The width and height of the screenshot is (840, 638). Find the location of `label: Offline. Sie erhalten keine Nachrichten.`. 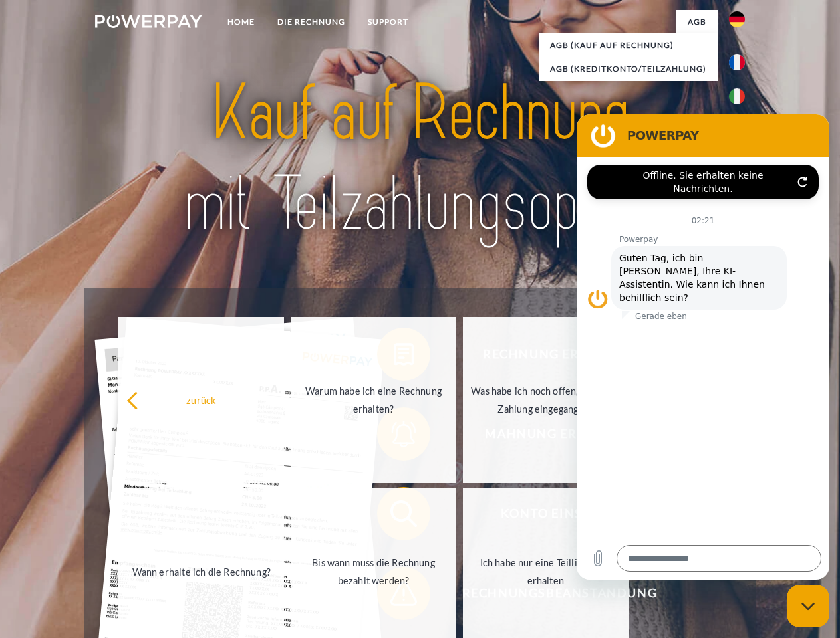

label: Offline. Sie erhalten keine Nachrichten. is located at coordinates (127, 68).